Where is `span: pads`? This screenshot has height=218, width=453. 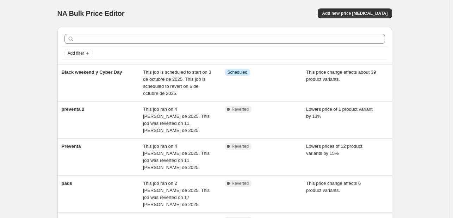 span: pads is located at coordinates (67, 183).